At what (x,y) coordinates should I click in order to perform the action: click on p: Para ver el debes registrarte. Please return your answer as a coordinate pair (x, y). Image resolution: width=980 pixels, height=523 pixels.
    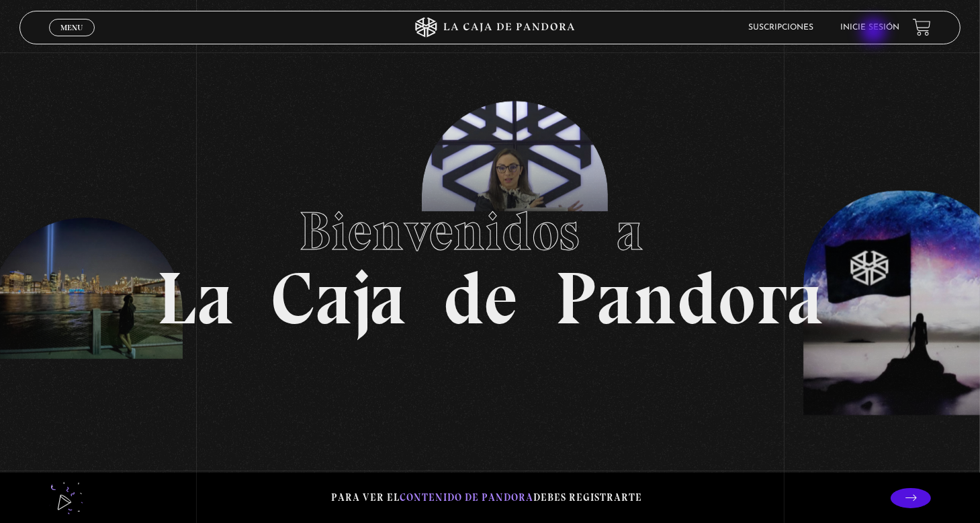
    Looking at the image, I should click on (486, 497).